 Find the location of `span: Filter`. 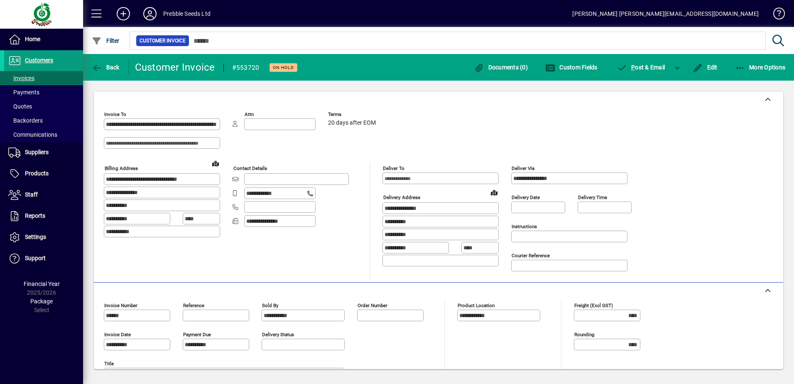

span: Filter is located at coordinates (106, 41).